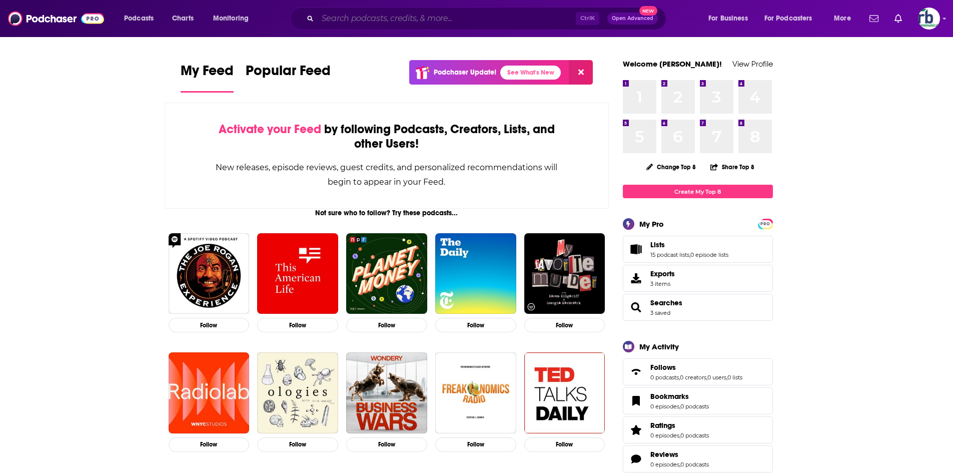 This screenshot has height=473, width=953. What do you see at coordinates (387, 393) in the screenshot?
I see `img: Business Wars` at bounding box center [387, 393].